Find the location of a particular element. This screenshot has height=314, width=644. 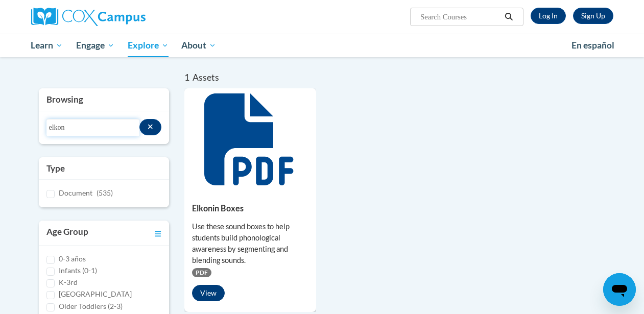

button: Search is located at coordinates (509, 17).